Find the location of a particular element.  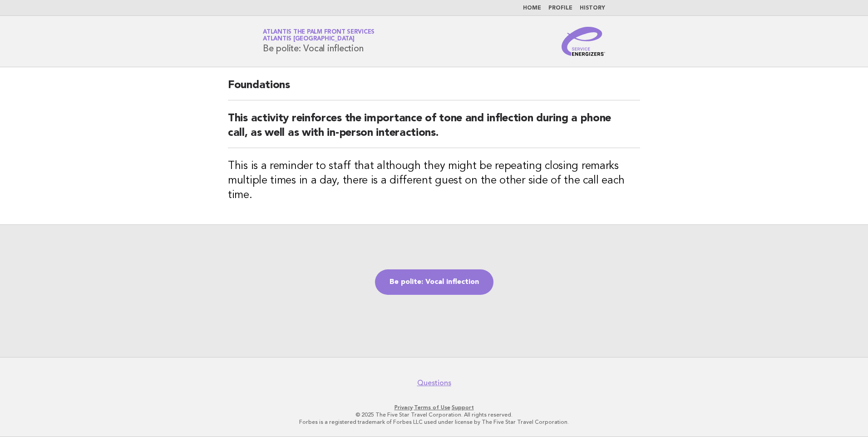

p: Forbes is a registered trademark of Forbes LLC used under license by The Five Star Travel Corpora... is located at coordinates (434, 422).